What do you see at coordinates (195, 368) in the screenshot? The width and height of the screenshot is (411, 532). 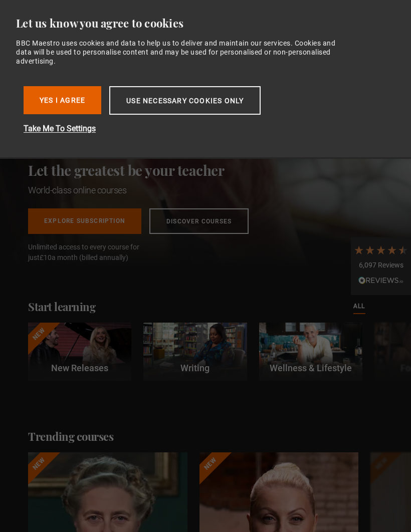 I see `p: Writing` at bounding box center [195, 368].